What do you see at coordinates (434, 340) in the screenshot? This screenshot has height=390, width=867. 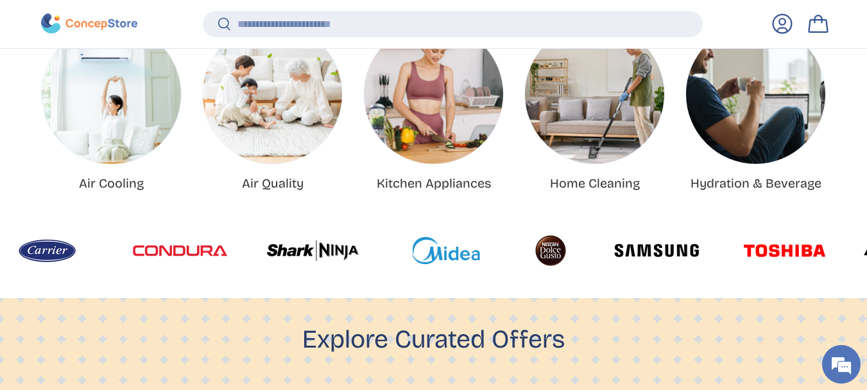 I see `h2: Explore Curated Offers` at bounding box center [434, 340].